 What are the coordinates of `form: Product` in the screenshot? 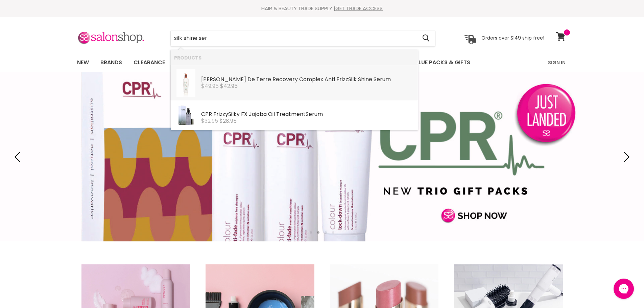 It's located at (303, 38).